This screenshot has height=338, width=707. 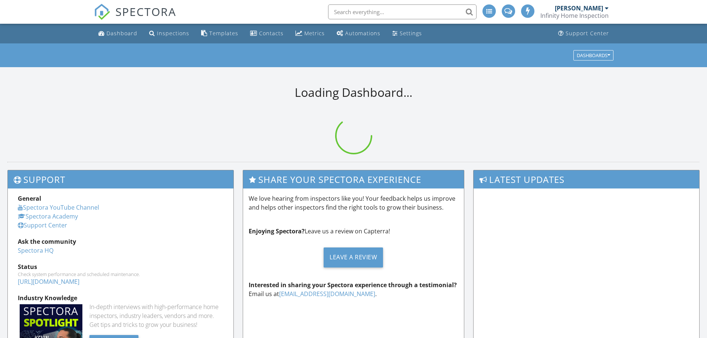 What do you see at coordinates (354, 257) in the screenshot?
I see `a: Leave a Review` at bounding box center [354, 257].